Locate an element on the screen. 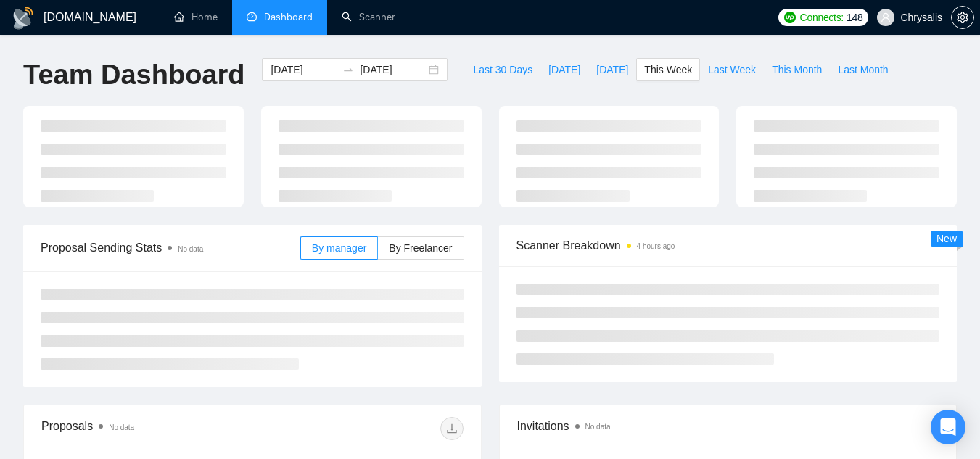 The image size is (980, 459). span: dashboard is located at coordinates (251, 16).